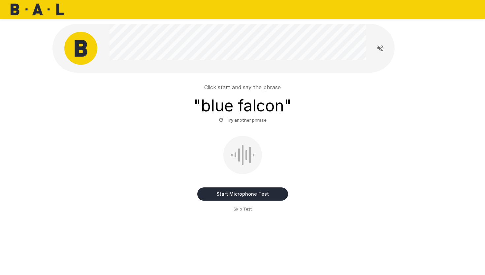  I want to click on p: Click start and say the phrase, so click(243, 87).